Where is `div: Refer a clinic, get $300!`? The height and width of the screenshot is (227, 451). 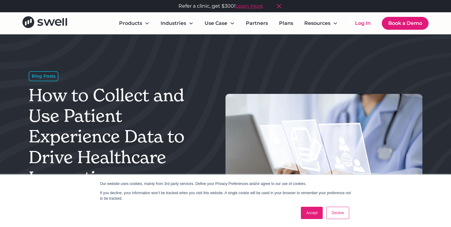
div: Refer a clinic, get $300! is located at coordinates (220, 6).